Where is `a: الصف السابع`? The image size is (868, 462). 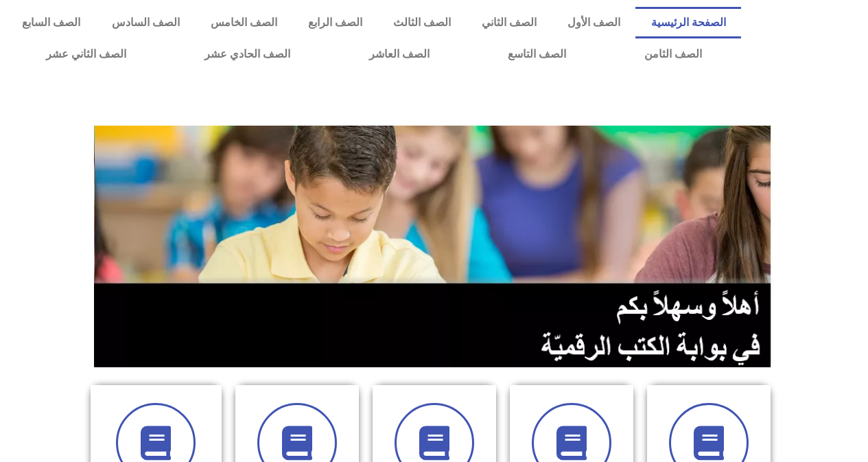
a: الصف السابع is located at coordinates (52, 23).